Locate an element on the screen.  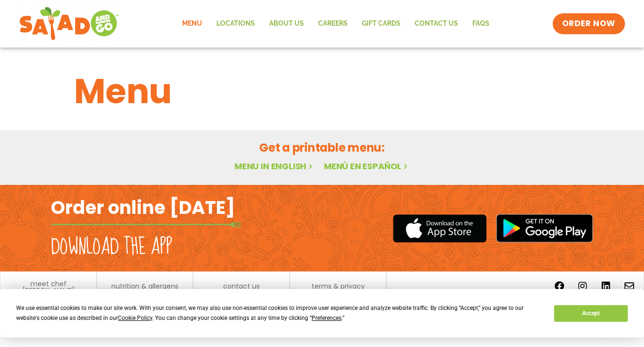
img: google_play is located at coordinates (544, 228).